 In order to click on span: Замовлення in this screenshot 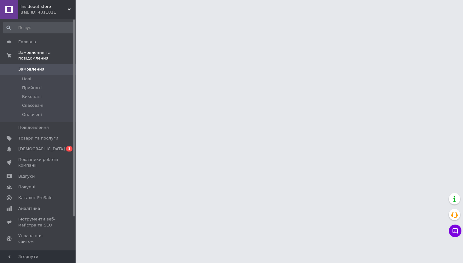, I will do `click(31, 69)`.